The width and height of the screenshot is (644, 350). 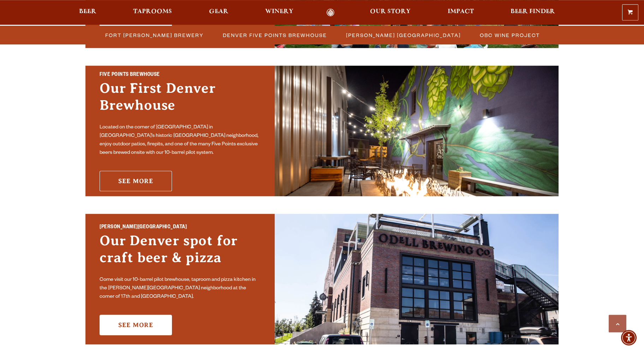 I want to click on span: Our Story, so click(x=390, y=11).